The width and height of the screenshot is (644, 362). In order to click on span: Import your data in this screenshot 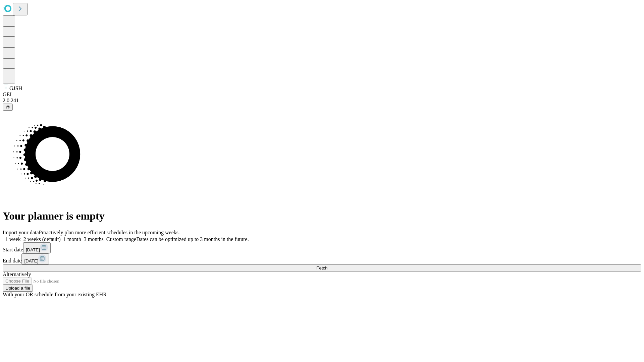, I will do `click(21, 232)`.